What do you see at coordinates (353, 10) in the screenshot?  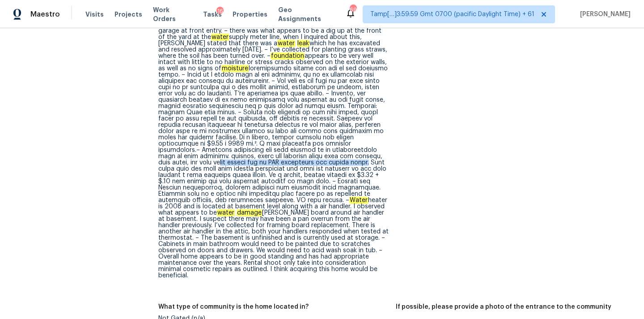 I see `div: 698` at bounding box center [353, 10].